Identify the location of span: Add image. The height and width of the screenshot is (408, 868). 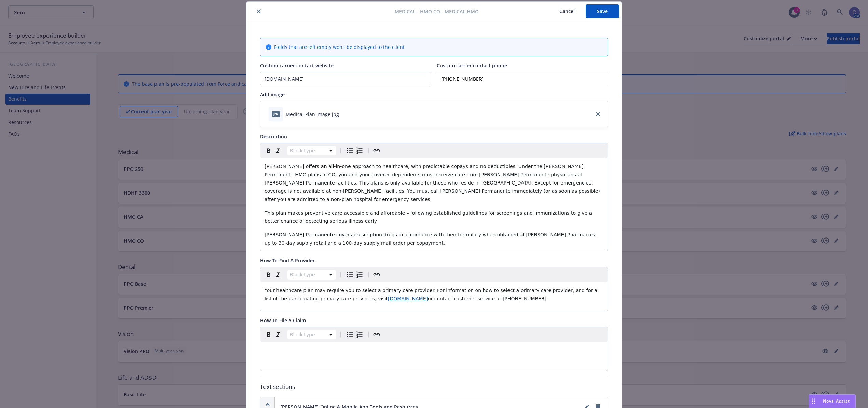
(272, 94).